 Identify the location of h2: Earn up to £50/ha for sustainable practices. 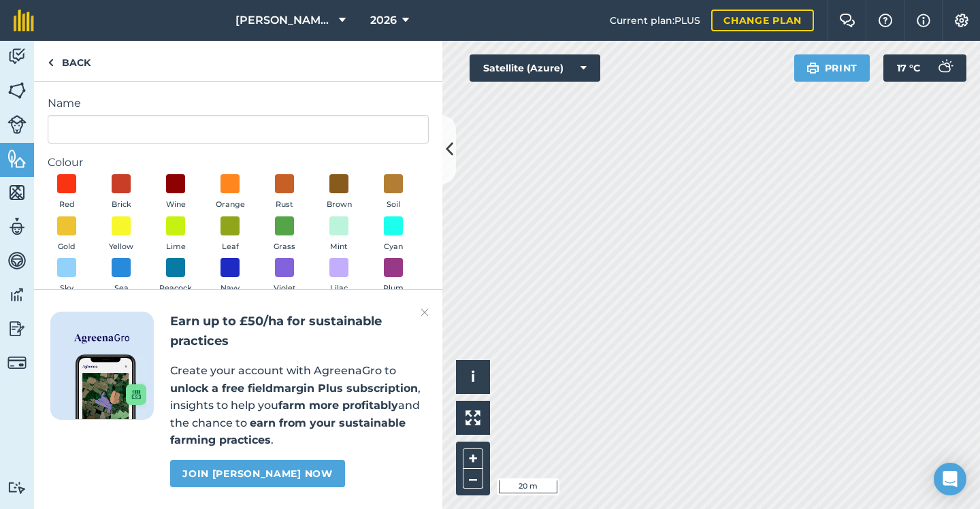
(298, 332).